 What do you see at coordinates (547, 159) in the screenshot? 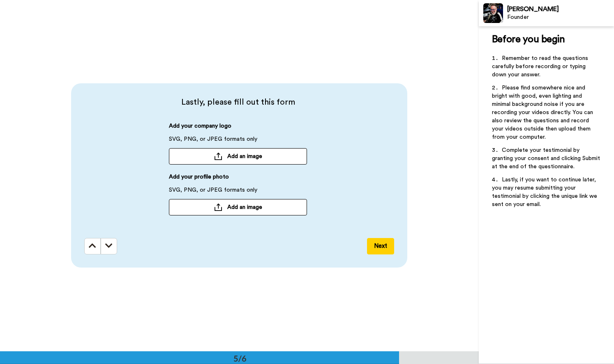
I see `span: Complete your testimonial by granting your consent and clicking Submit at the end of the question...` at bounding box center [547, 159].